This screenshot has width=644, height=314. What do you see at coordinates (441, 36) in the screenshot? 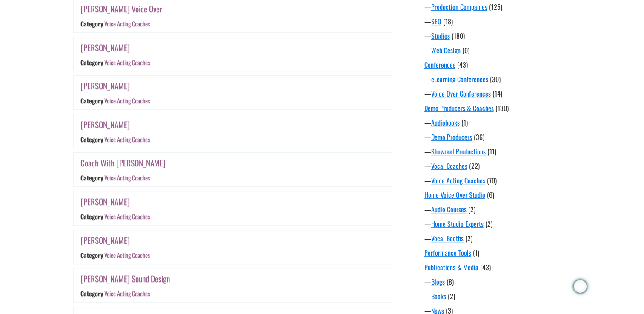
I see `a: Studios` at bounding box center [441, 36].